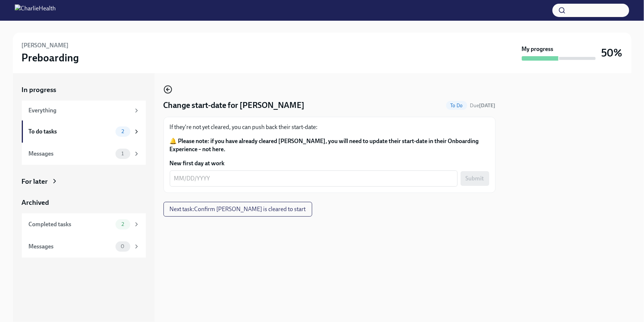  Describe the element at coordinates (483, 106) in the screenshot. I see `span: September 15th, 2025 09:00` at that location.